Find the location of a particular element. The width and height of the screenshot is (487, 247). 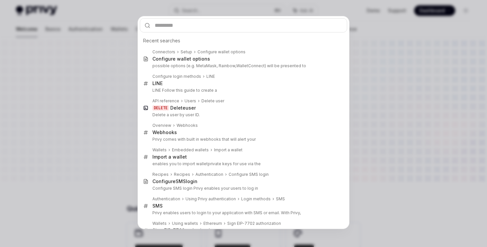

p: Configure SMS login Privy enables your users to log in is located at coordinates (243, 189).